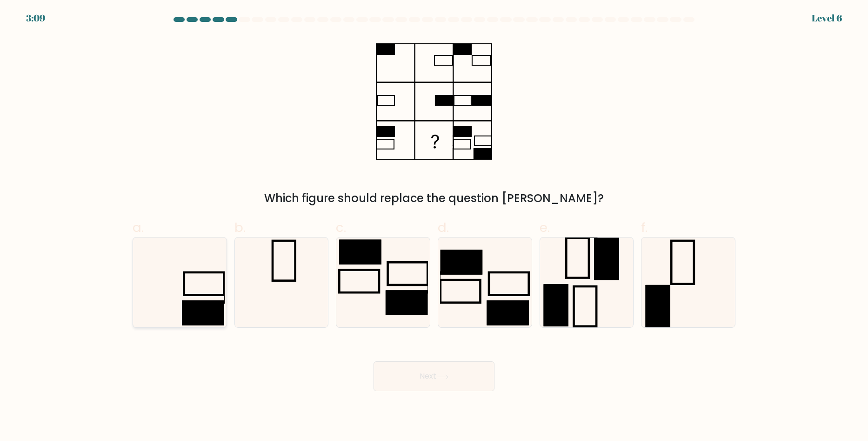 Image resolution: width=868 pixels, height=441 pixels. What do you see at coordinates (341, 227) in the screenshot?
I see `span: c.` at bounding box center [341, 227].